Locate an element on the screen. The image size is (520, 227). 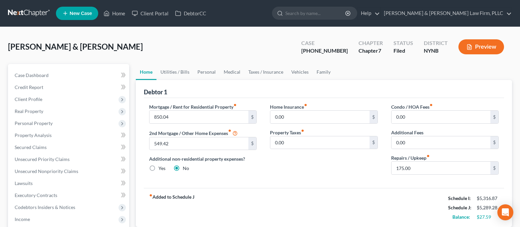
span: Case Dashboard is located at coordinates (32, 75).